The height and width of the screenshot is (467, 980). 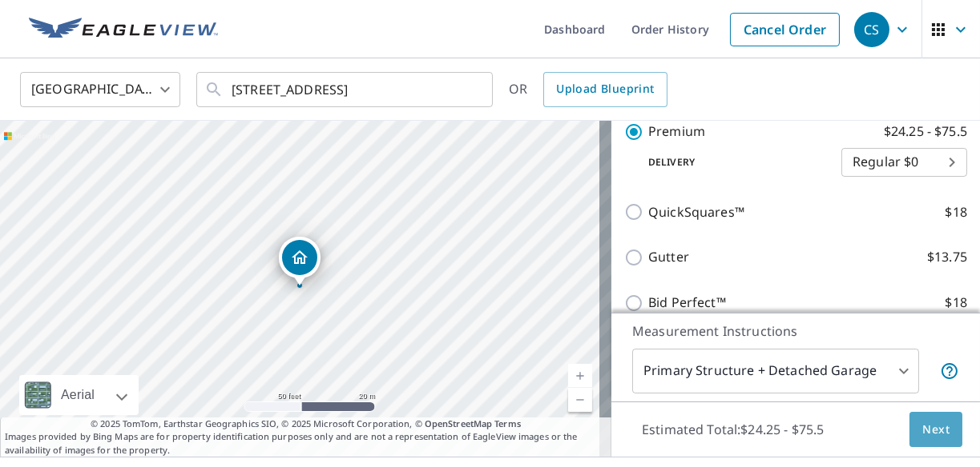 I want to click on span: Upload Blueprint, so click(x=605, y=89).